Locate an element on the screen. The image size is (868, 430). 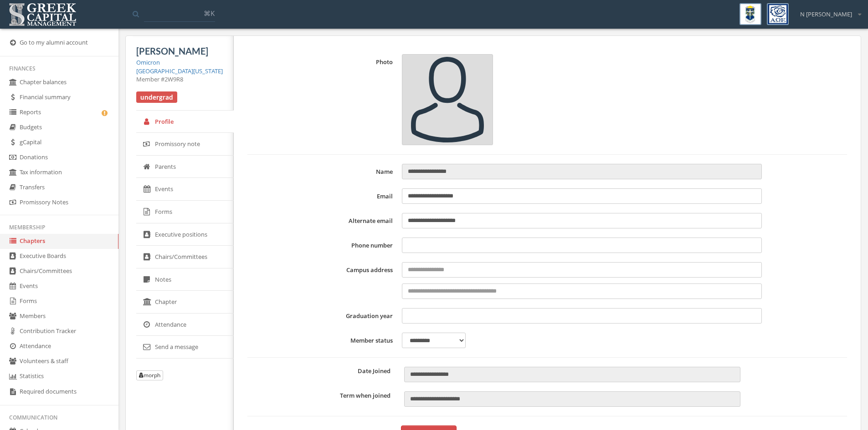
span: undergrad is located at coordinates (157, 98).